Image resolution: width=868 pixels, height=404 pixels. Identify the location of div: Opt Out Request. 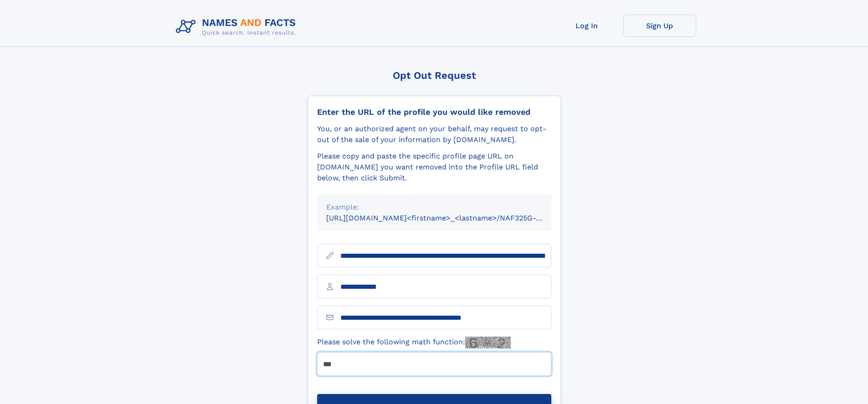
(434, 75).